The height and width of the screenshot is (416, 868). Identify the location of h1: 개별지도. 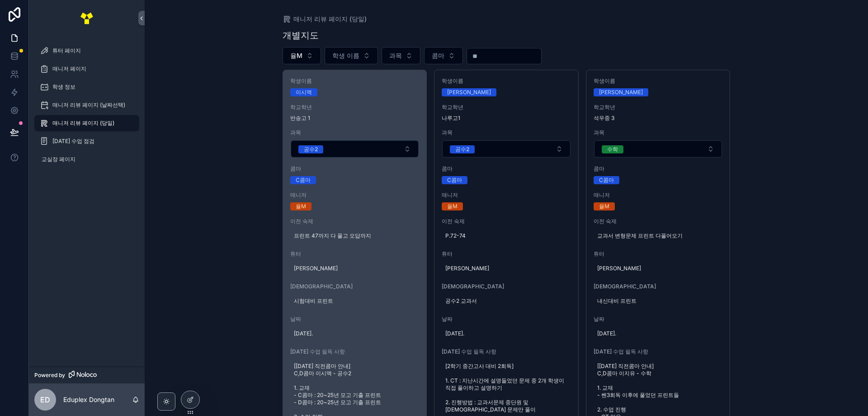
(301, 35).